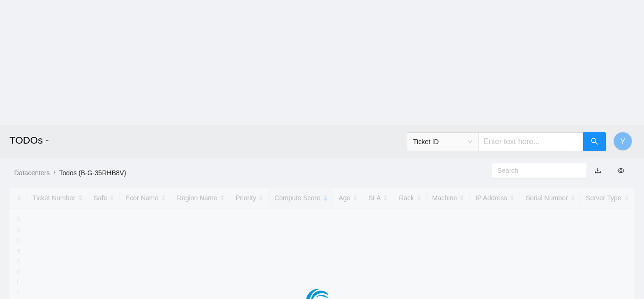 This screenshot has height=299, width=644. Describe the element at coordinates (536, 170) in the screenshot. I see `input: Search` at that location.